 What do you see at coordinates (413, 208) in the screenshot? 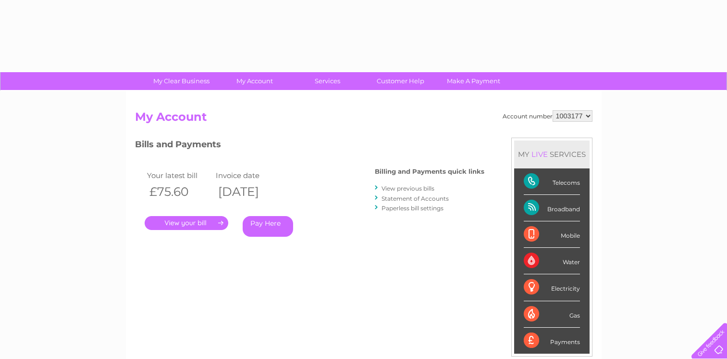
I see `a: Paperless bill settings` at bounding box center [413, 208].